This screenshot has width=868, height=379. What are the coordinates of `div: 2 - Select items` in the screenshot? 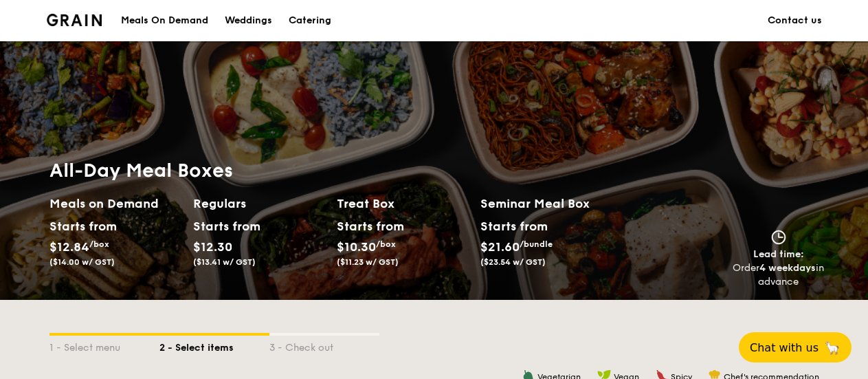 It's located at (215, 345).